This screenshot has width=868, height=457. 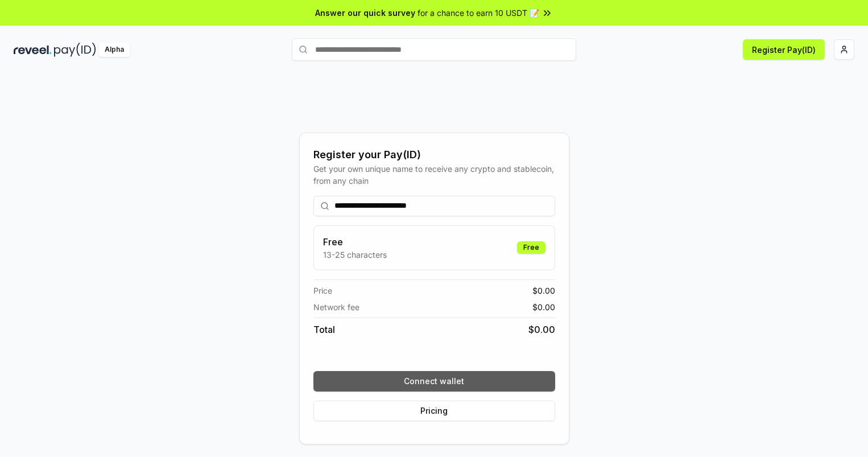 I want to click on span: Total, so click(x=324, y=330).